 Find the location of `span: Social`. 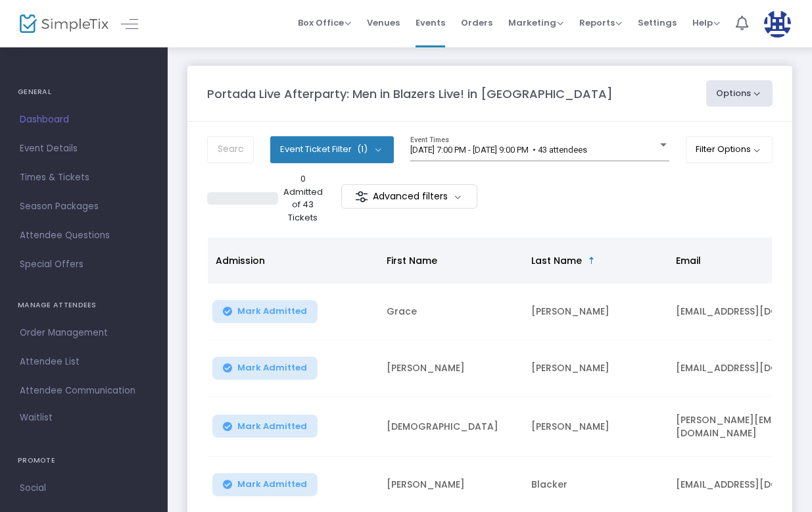

span: Social is located at coordinates (84, 488).